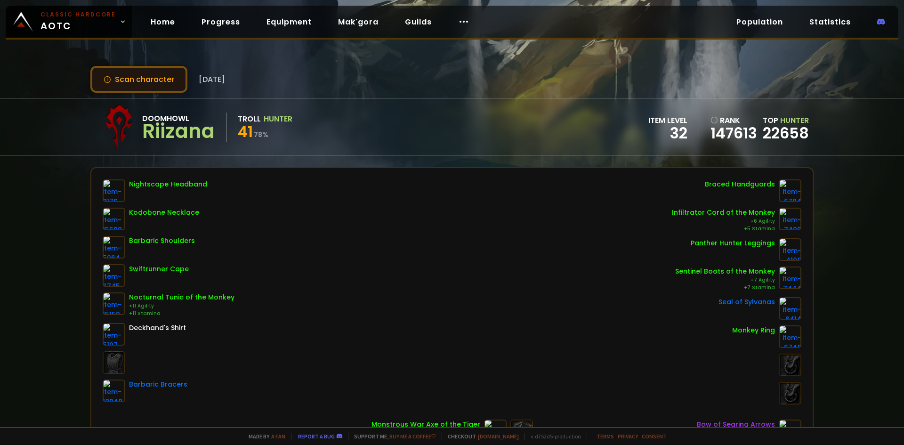  What do you see at coordinates (157, 328) in the screenshot?
I see `div: Deckhand's Shirt` at bounding box center [157, 328].